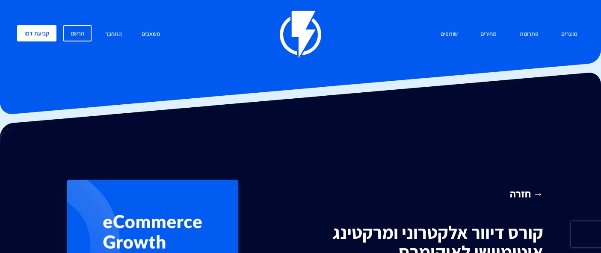 This screenshot has height=253, width=601. I want to click on a: מחירים, so click(488, 34).